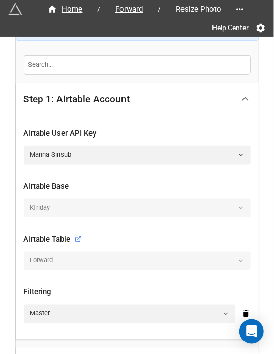 This screenshot has width=274, height=354. What do you see at coordinates (199, 9) in the screenshot?
I see `span: Resize Photo` at bounding box center [199, 9].